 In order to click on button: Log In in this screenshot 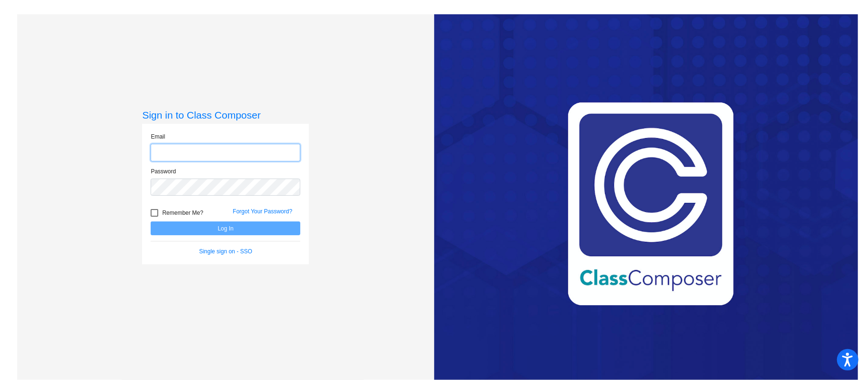, I will do `click(225, 228)`.